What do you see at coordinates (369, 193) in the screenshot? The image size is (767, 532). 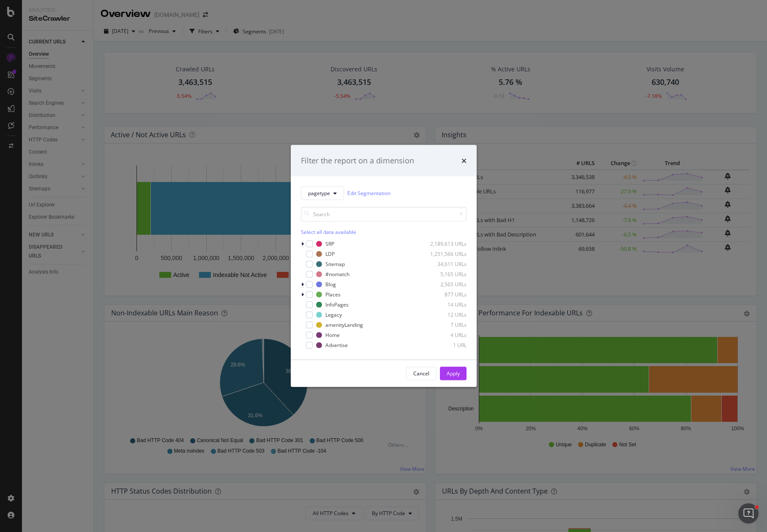 I see `a: Edit Segmentation` at bounding box center [369, 193].